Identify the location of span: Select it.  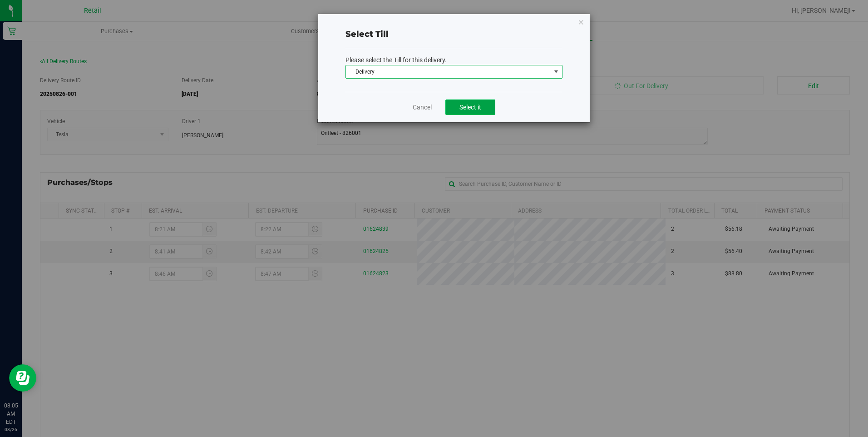
(470, 107).